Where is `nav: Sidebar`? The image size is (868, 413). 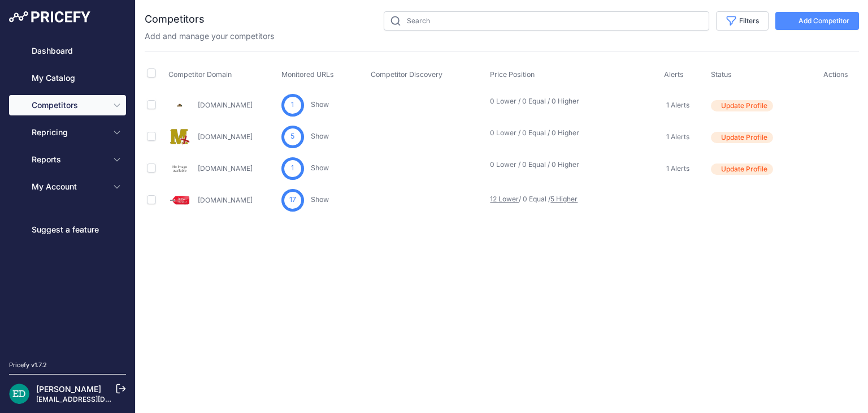 nav: Sidebar is located at coordinates (68, 193).